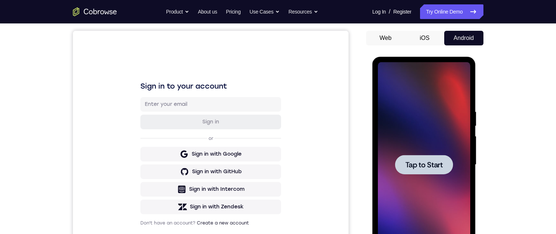 This screenshot has width=556, height=234. I want to click on button: Sign in with GitHub, so click(138, 141).